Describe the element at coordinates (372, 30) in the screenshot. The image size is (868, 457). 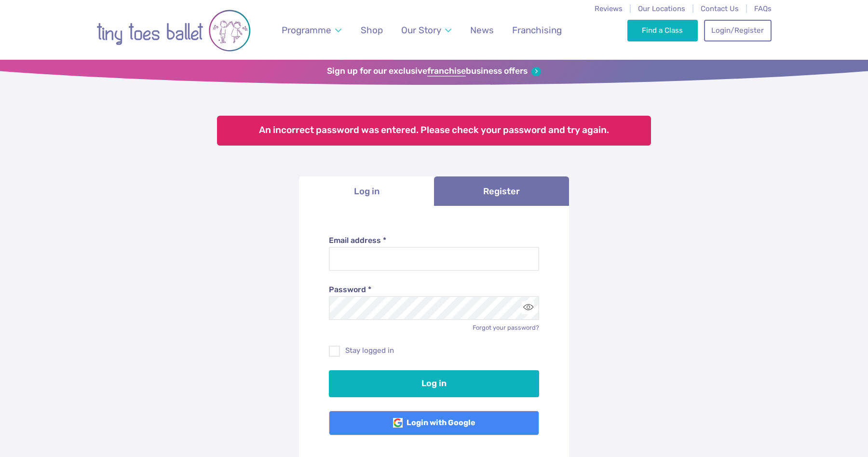
I see `a: Shop` at that location.